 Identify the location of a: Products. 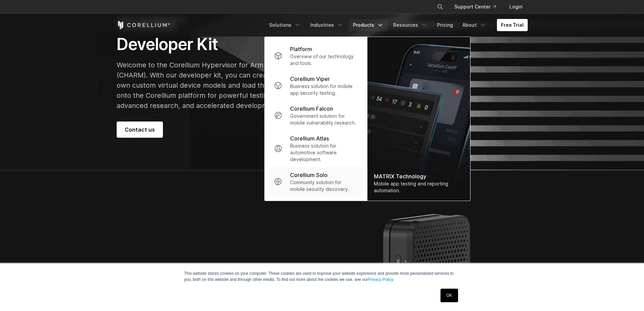
(368, 25).